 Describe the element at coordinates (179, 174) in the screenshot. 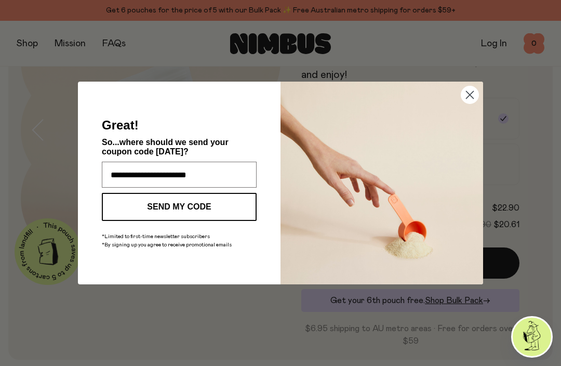

I see `input: Enter your email address` at that location.